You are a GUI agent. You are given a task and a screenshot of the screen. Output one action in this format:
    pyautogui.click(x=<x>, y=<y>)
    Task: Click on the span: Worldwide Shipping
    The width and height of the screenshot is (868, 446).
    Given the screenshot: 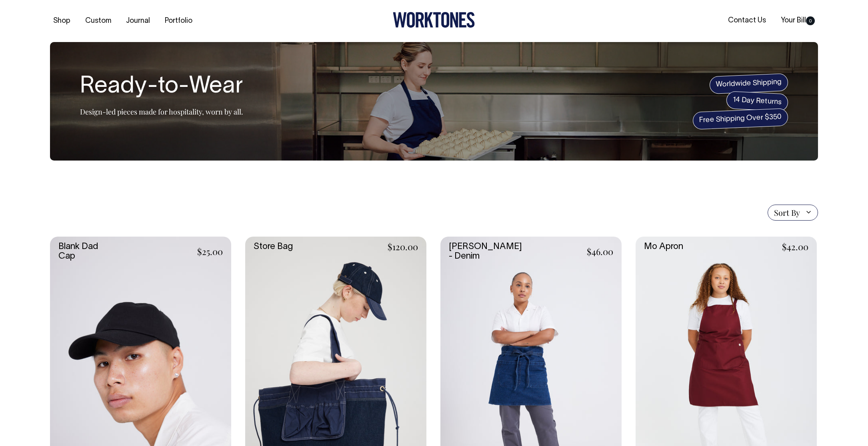 What is the action you would take?
    pyautogui.click(x=749, y=84)
    